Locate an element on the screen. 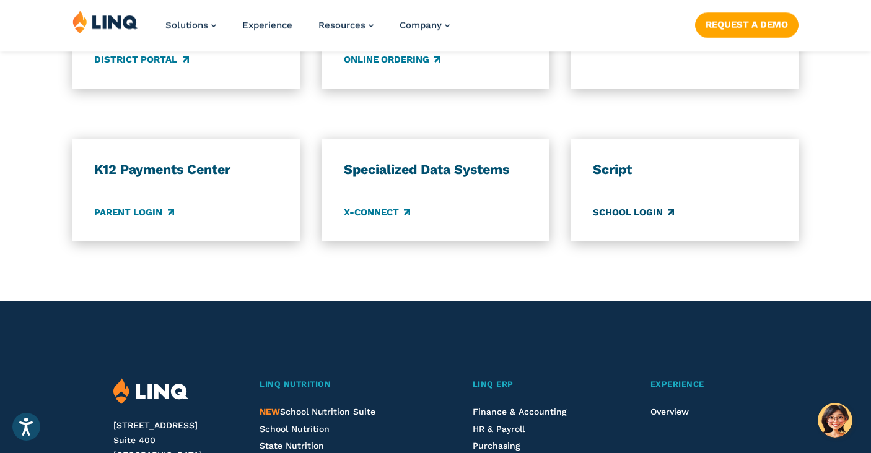 This screenshot has height=453, width=871. h3: Specialized Data Systems is located at coordinates (435, 170).